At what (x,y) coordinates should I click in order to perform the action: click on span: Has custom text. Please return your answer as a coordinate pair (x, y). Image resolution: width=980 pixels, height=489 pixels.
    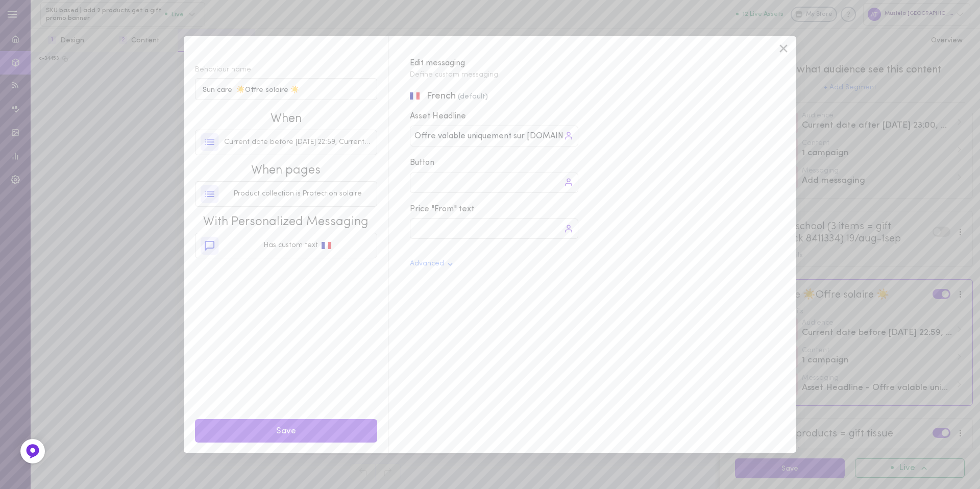
    Looking at the image, I should click on (291, 245).